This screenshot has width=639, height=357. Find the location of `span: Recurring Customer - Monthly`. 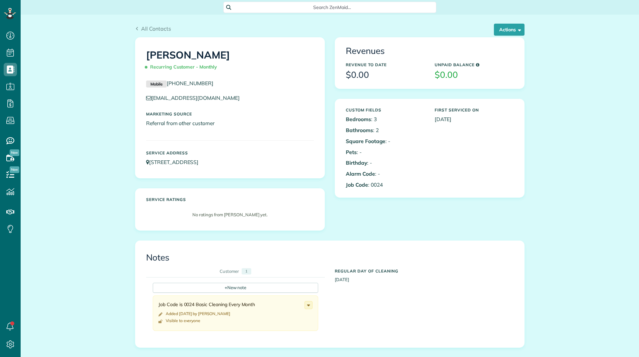

span: Recurring Customer - Monthly is located at coordinates (183, 67).